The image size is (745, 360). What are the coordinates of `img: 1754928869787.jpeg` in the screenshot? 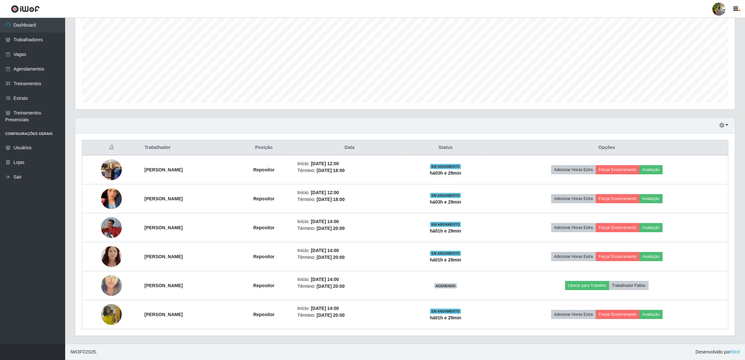 It's located at (111, 286).